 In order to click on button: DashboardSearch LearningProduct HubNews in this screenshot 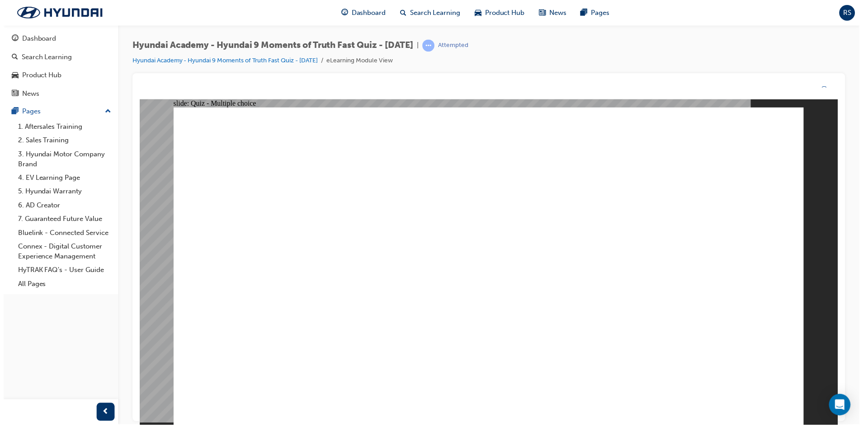, I will do `click(57, 66)`.